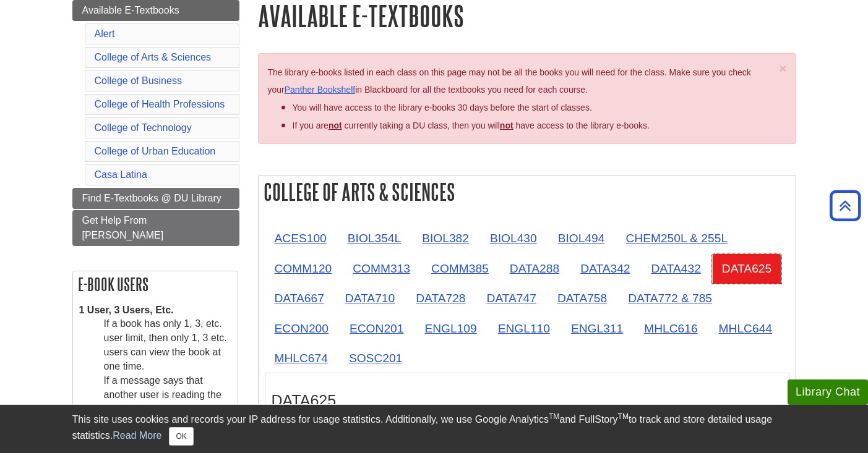  I want to click on a: ECON201, so click(376, 328).